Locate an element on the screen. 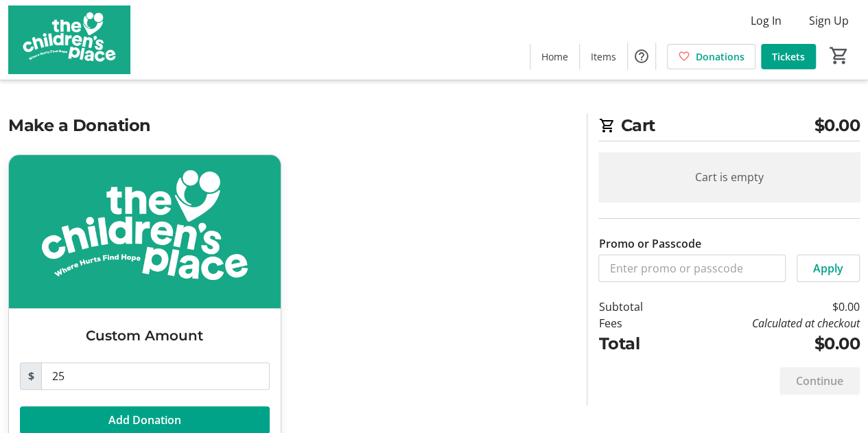 The width and height of the screenshot is (868, 433). h2: Cart is located at coordinates (728, 127).